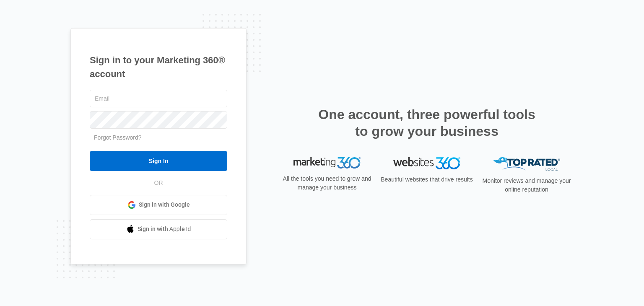 This screenshot has height=306, width=644. What do you see at coordinates (427, 163) in the screenshot?
I see `img: Websites 360` at bounding box center [427, 163].